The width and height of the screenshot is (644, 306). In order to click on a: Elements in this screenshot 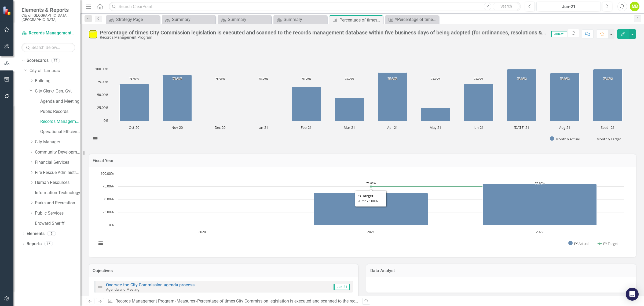, I will do `click(35, 234)`.